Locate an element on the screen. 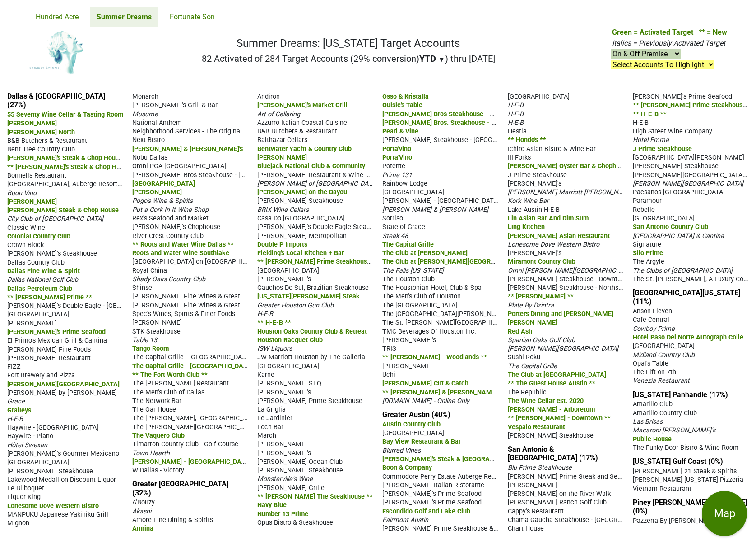 The image size is (756, 545). span: Vietnam Restaurant is located at coordinates (662, 489).